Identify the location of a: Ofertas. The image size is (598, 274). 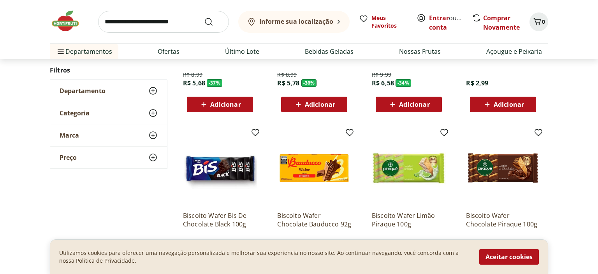
(169, 51).